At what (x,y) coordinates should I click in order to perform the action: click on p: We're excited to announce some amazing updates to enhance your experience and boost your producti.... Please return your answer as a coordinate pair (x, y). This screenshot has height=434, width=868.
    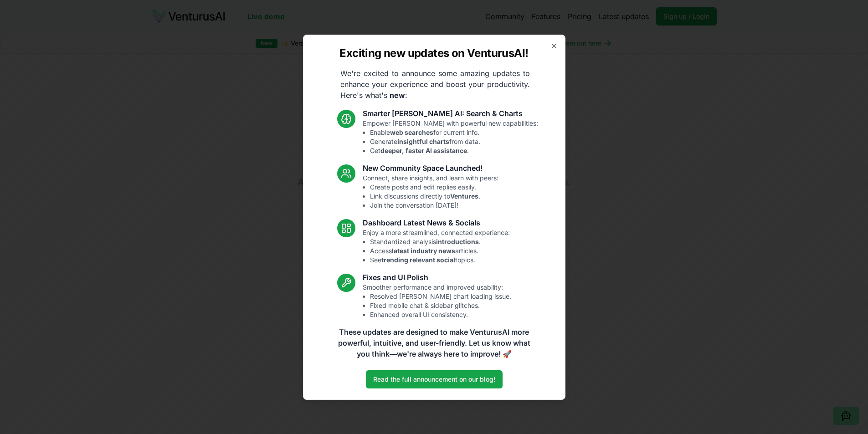
    Looking at the image, I should click on (435, 84).